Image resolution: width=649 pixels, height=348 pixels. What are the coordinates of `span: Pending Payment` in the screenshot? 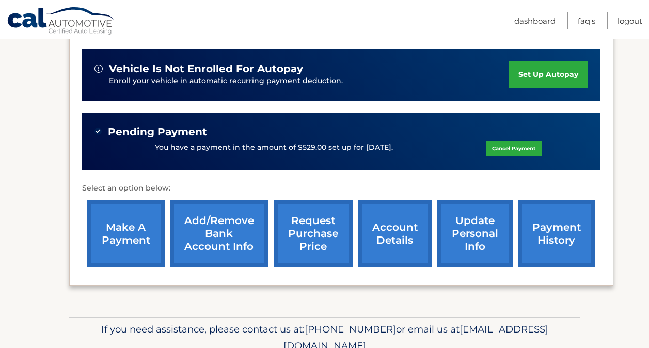 It's located at (157, 132).